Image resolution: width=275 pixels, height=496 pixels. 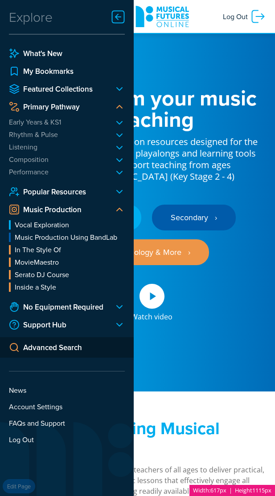 What do you see at coordinates (67, 172) in the screenshot?
I see `li: Performance` at bounding box center [67, 172].